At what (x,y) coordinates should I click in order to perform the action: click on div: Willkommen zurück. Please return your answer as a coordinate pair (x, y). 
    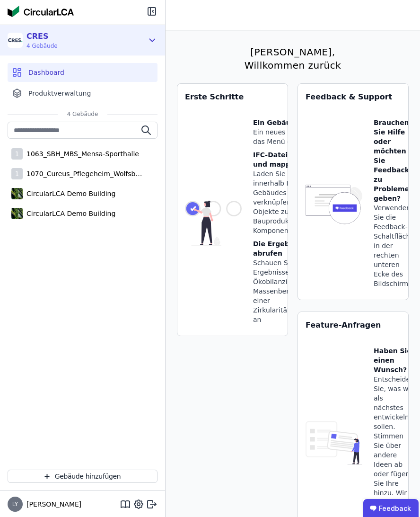
    Looking at the image, I should click on (293, 65).